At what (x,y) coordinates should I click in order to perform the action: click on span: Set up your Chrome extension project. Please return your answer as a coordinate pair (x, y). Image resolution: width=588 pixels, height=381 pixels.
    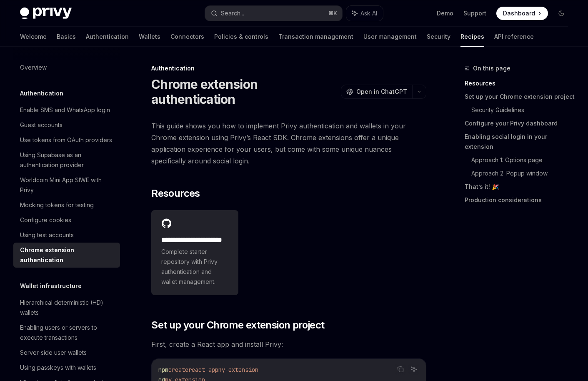
    Looking at the image, I should click on (238, 325).